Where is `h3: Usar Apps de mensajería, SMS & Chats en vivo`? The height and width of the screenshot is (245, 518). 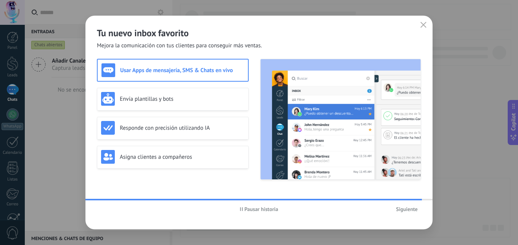 h3: Usar Apps de mensajería, SMS & Chats en vivo is located at coordinates (182, 70).